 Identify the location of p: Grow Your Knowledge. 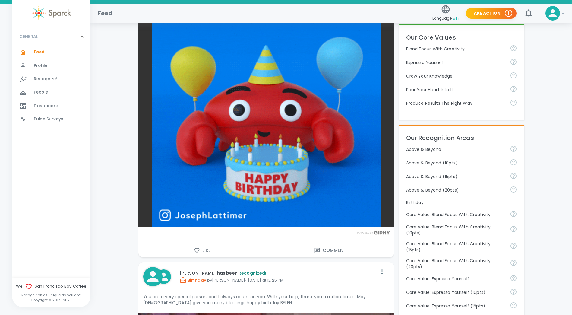
(456, 76).